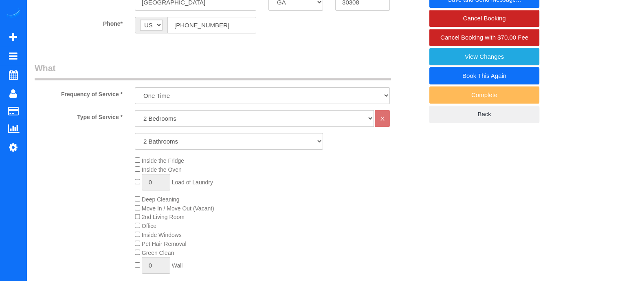  What do you see at coordinates (149, 226) in the screenshot?
I see `span: Office` at bounding box center [149, 226].